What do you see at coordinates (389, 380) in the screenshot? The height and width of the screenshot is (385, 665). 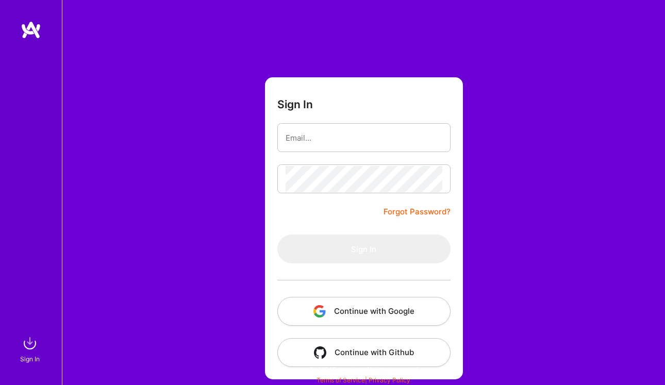 I see `a: Privacy Policy` at bounding box center [389, 380].